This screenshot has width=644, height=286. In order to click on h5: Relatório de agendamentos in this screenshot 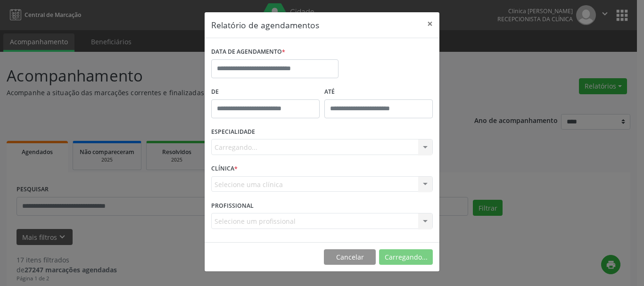, I will do `click(265, 25)`.